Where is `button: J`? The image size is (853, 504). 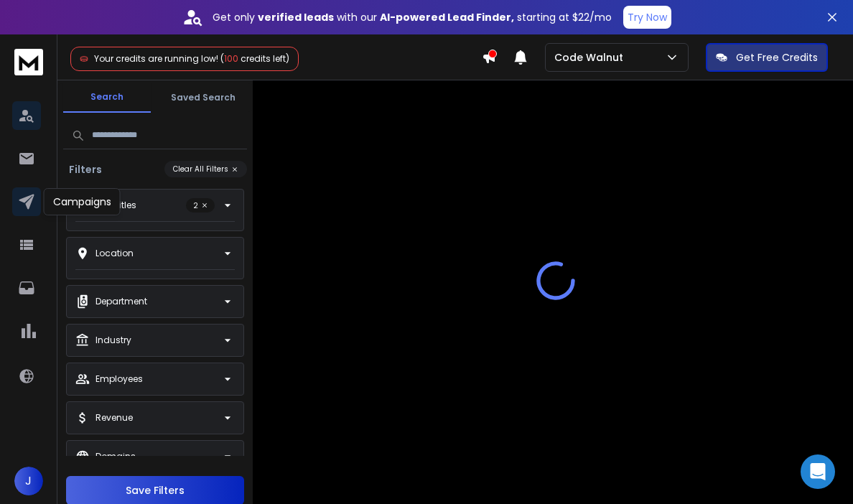 button: J is located at coordinates (29, 481).